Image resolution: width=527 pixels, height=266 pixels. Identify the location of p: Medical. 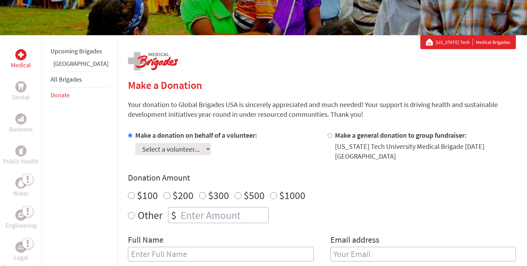
(21, 65).